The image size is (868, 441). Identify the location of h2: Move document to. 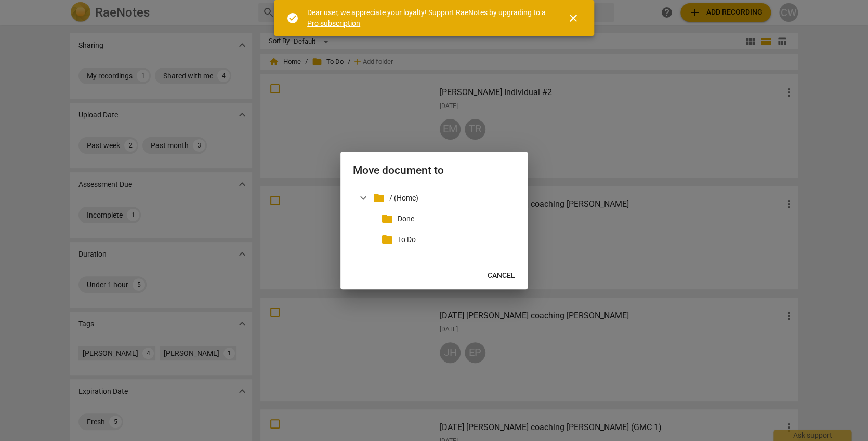
(434, 170).